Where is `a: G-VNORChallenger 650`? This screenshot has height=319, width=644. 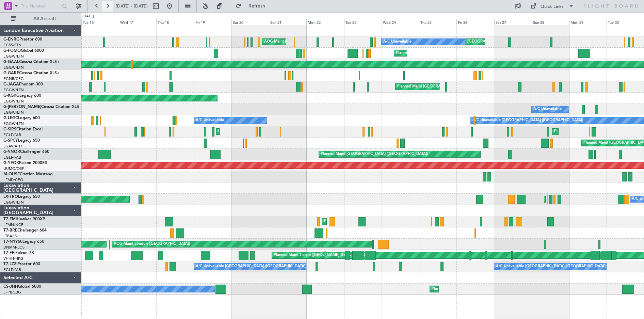 a: G-VNORChallenger 650 is located at coordinates (26, 152).